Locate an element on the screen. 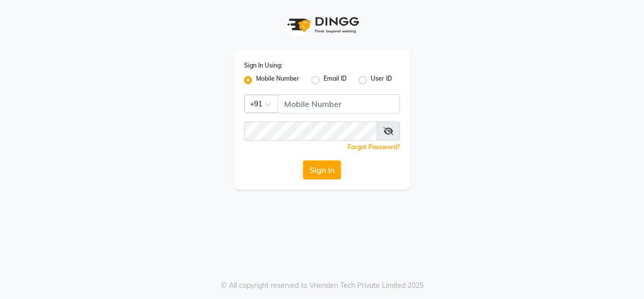  label: Email ID is located at coordinates (335, 80).